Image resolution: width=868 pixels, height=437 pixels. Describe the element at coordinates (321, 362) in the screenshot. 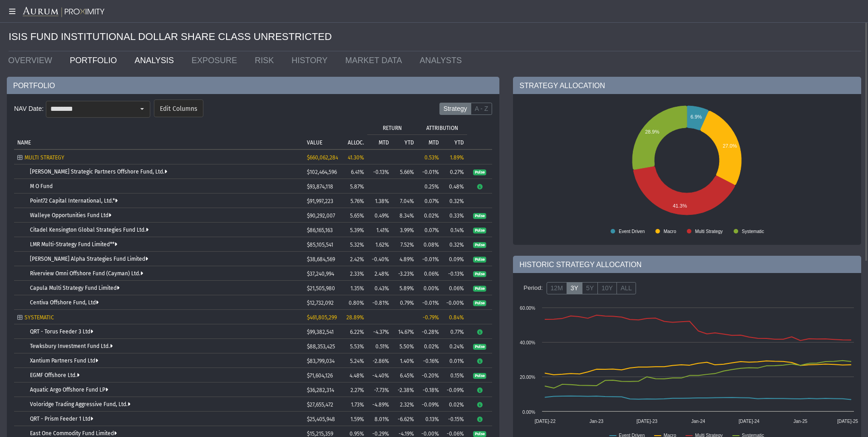

I see `span: $83,799,034` at that location.